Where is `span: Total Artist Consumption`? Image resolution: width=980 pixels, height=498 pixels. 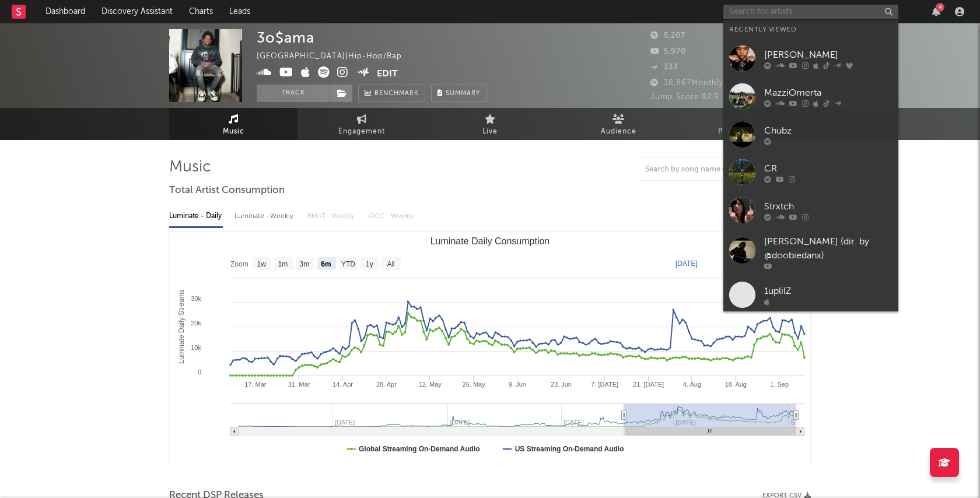
span: Total Artist Consumption is located at coordinates (227, 190).